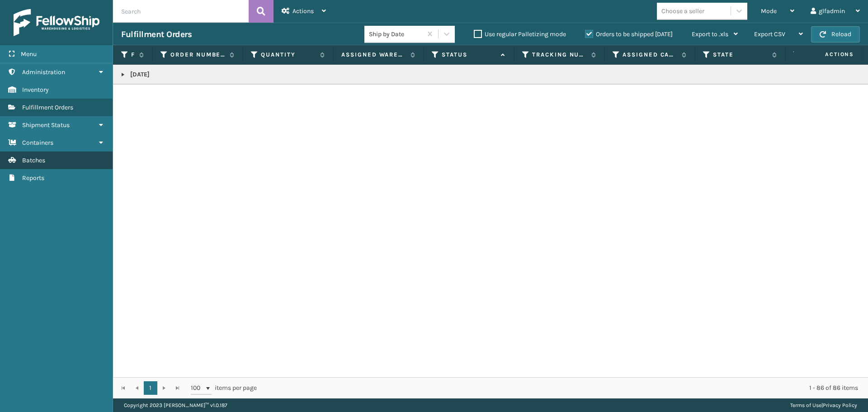 This screenshot has width=868, height=412. I want to click on span: Containers, so click(38, 143).